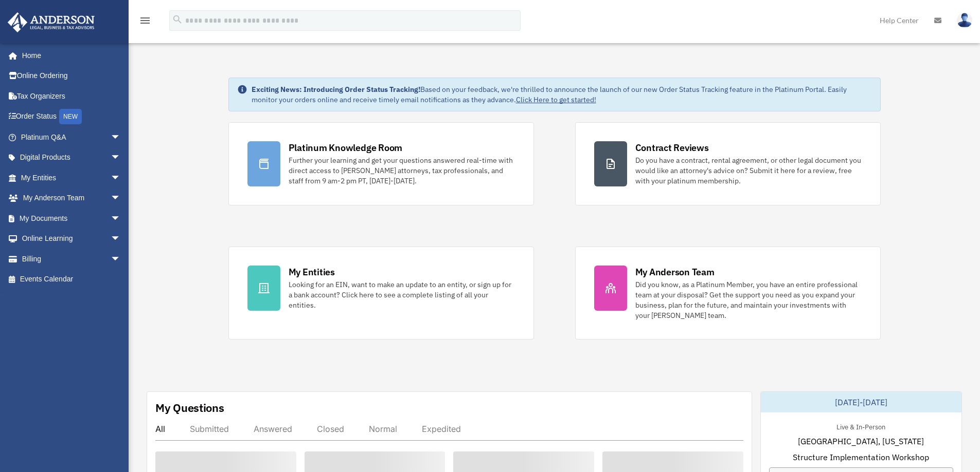 The image size is (980, 472). Describe the element at coordinates (728, 164) in the screenshot. I see `a: Contract Reviews Do you have a contract, rental agreement, or other legal document you would like...` at that location.